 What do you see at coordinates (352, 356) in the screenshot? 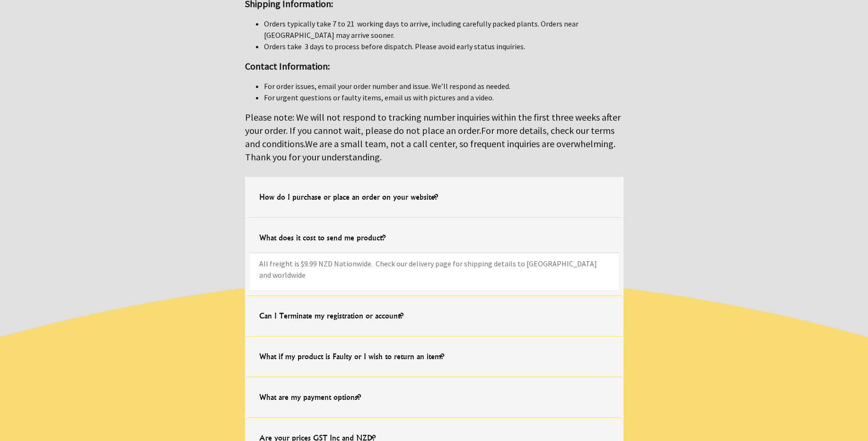
I see `h4: What if my product is Faulty or I wish to return an item?` at bounding box center [352, 356].